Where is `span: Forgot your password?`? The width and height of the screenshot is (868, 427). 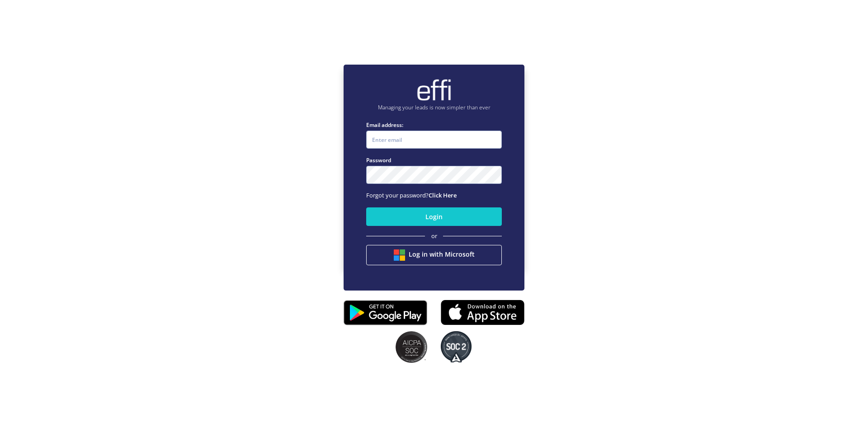 span: Forgot your password? is located at coordinates (412, 195).